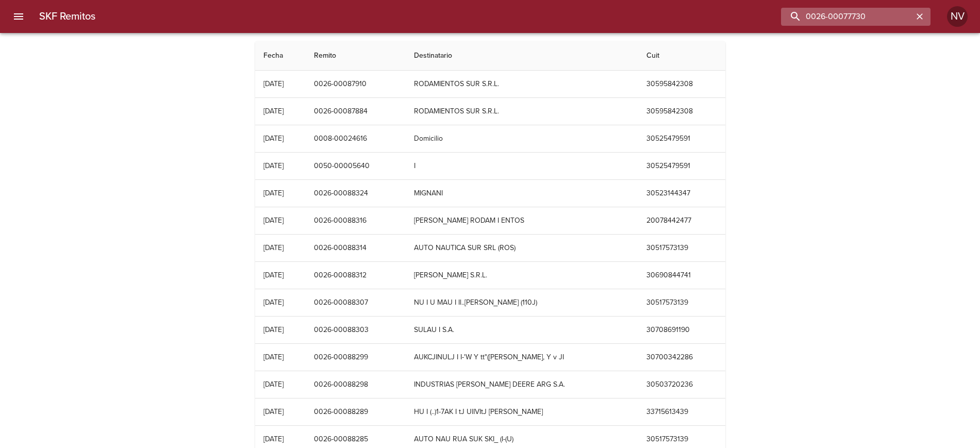 The height and width of the screenshot is (448, 980). I want to click on td: 30708691190, so click(682, 330).